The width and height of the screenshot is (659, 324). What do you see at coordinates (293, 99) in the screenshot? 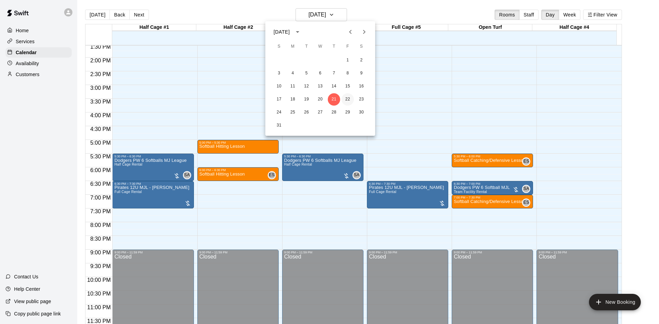
I see `button: 18` at bounding box center [293, 99].